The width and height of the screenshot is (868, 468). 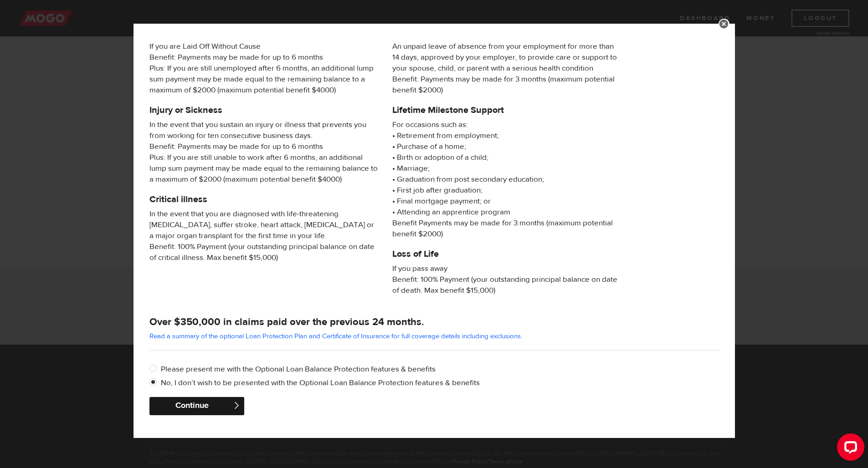 I want to click on h4: Over $350,000 in claims paid over the previous 24 months., so click(x=434, y=322).